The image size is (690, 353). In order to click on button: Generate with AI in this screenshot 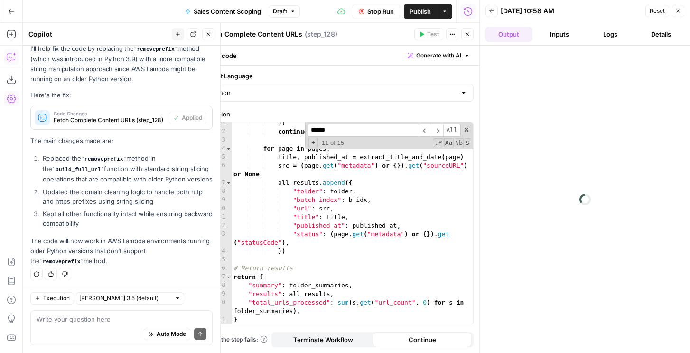, I will do `click(439, 56)`.